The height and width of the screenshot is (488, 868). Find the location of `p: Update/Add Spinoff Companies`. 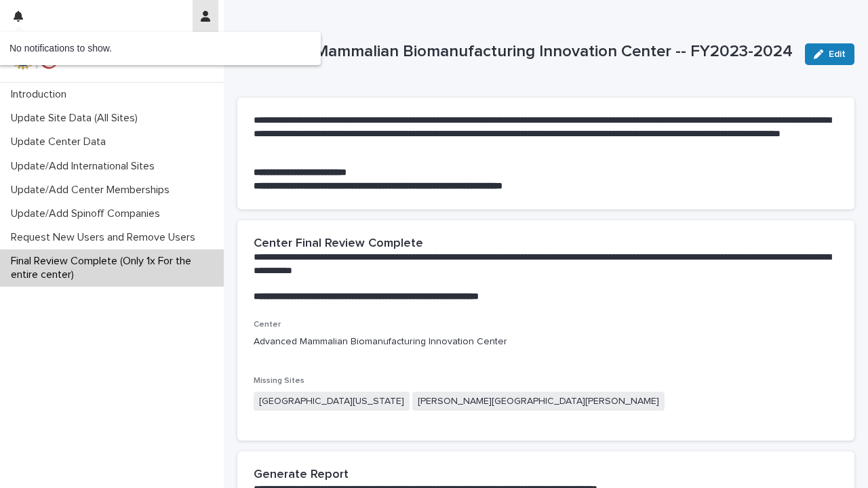

p: Update/Add Spinoff Companies is located at coordinates (88, 214).